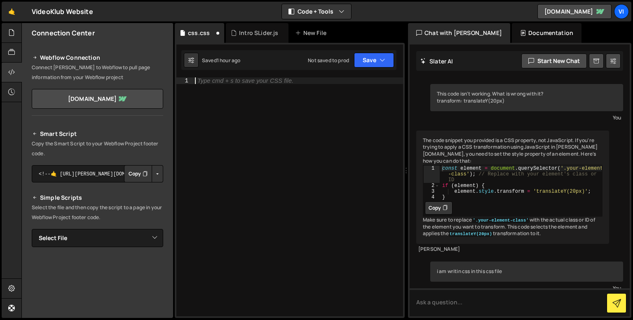 This screenshot has width=633, height=320. I want to click on h2: Slater AI, so click(437, 61).